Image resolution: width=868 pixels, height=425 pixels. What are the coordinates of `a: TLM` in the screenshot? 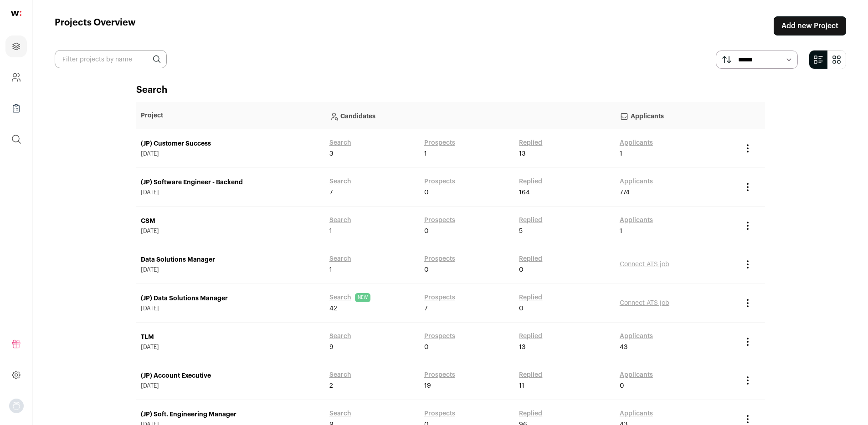 It's located at (230, 337).